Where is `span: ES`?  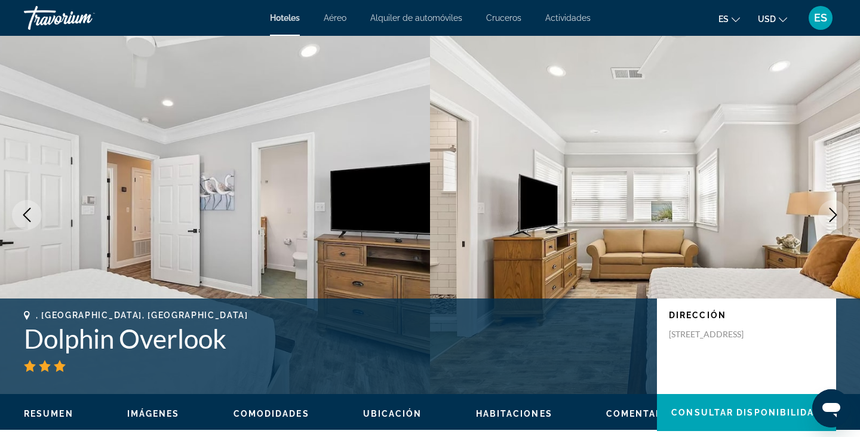 span: ES is located at coordinates (820, 18).